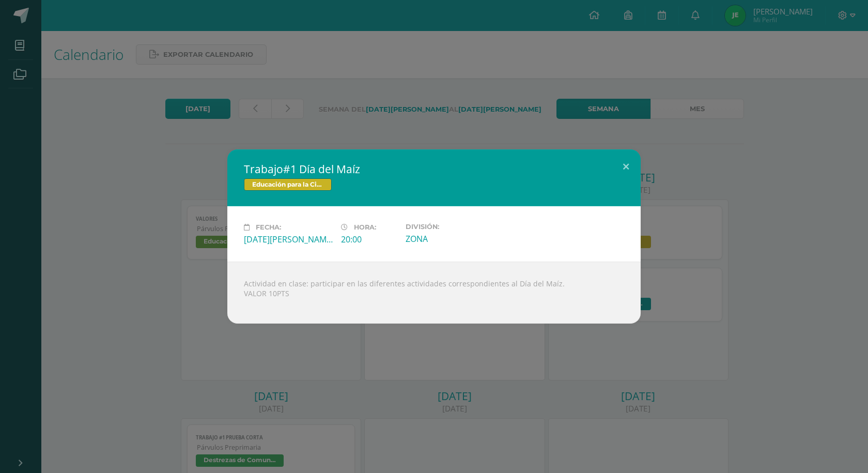 Image resolution: width=868 pixels, height=473 pixels. What do you see at coordinates (434, 293) in the screenshot?
I see `div: Actividad en clase: participar en las diferentes actividades correspondientes al Día del Maíz. VA...` at bounding box center [434, 293].